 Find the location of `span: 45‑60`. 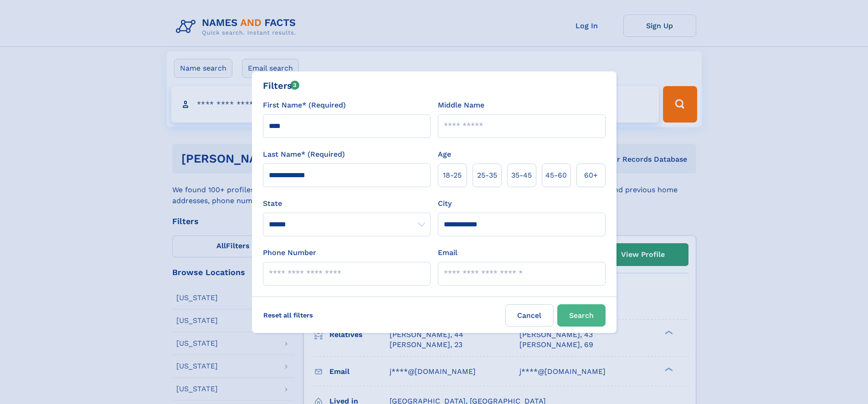

span: 45‑60 is located at coordinates (556, 175).